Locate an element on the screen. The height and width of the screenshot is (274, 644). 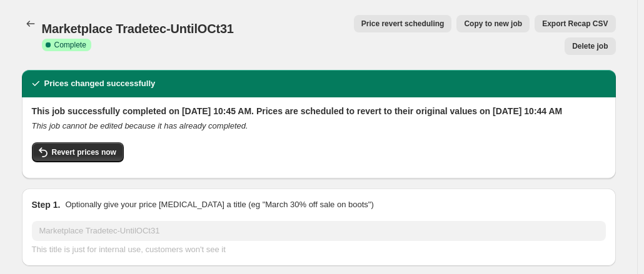
button: Export Recap CSV is located at coordinates (575, 24).